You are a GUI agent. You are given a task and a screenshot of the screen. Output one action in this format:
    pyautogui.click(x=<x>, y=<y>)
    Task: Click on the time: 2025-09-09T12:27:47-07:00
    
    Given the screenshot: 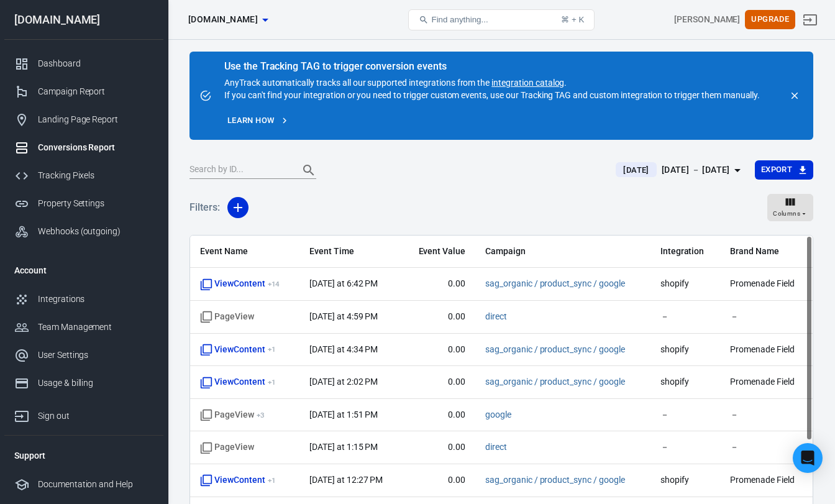 What is the action you would take?
    pyautogui.click(x=346, y=480)
    